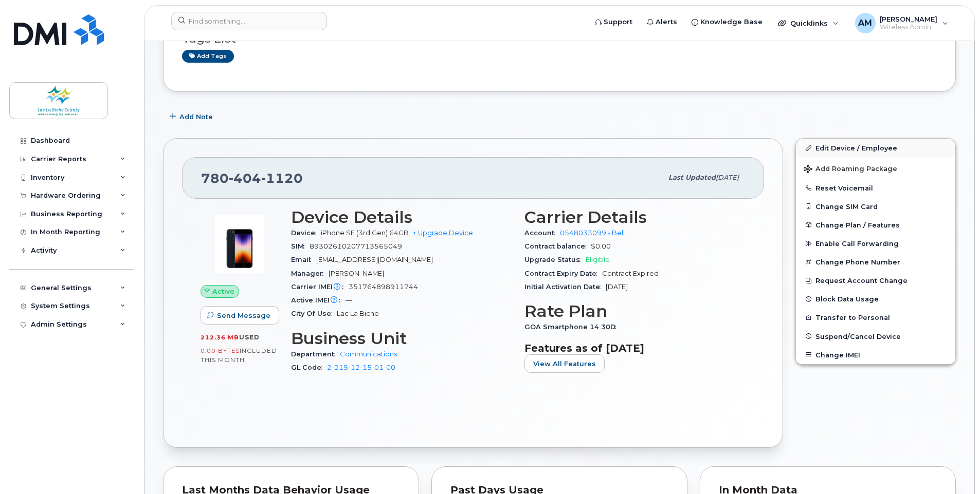 The height and width of the screenshot is (494, 980). Describe the element at coordinates (876, 337) in the screenshot. I see `button: Suspend/Cancel Device` at that location.